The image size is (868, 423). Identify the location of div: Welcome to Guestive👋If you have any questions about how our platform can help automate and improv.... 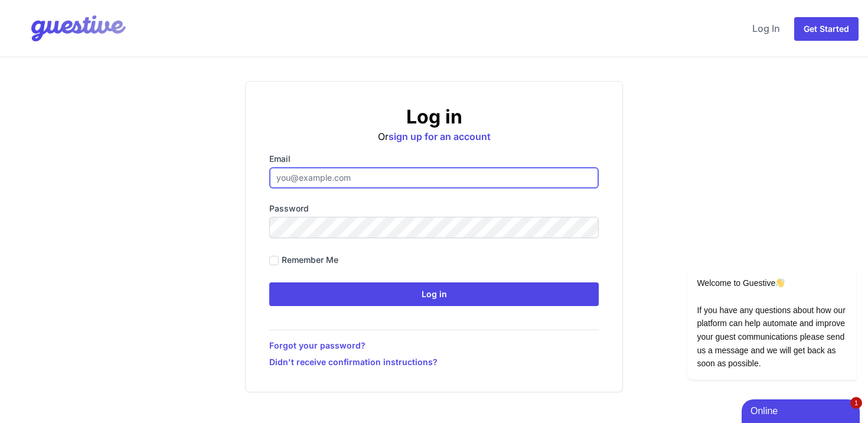
(107, 163).